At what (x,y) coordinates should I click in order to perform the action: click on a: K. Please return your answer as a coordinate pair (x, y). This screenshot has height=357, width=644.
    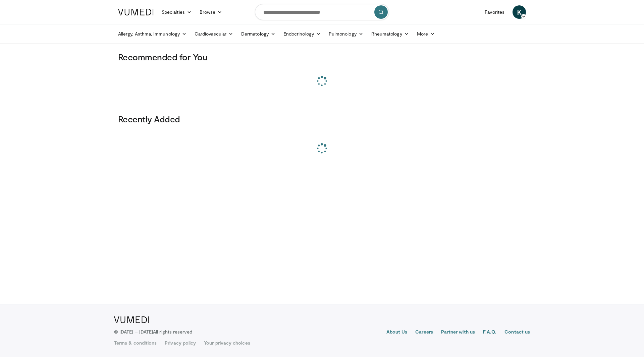
    Looking at the image, I should click on (519, 12).